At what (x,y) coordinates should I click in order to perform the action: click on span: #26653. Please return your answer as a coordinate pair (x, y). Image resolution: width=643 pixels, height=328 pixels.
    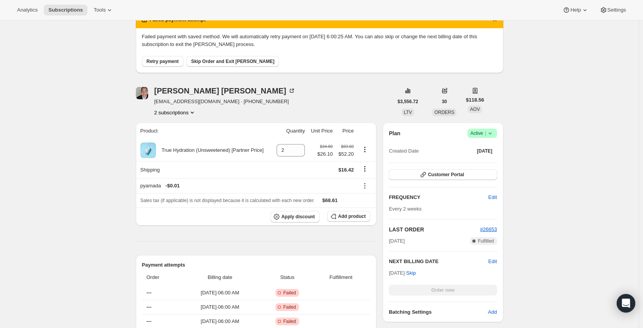
    Looking at the image, I should click on (488, 229).